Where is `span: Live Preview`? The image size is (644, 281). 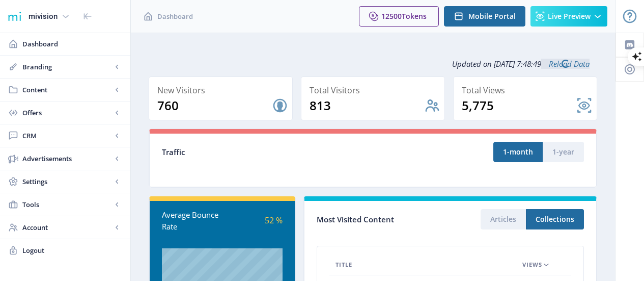
span: Live Preview is located at coordinates (570, 16).